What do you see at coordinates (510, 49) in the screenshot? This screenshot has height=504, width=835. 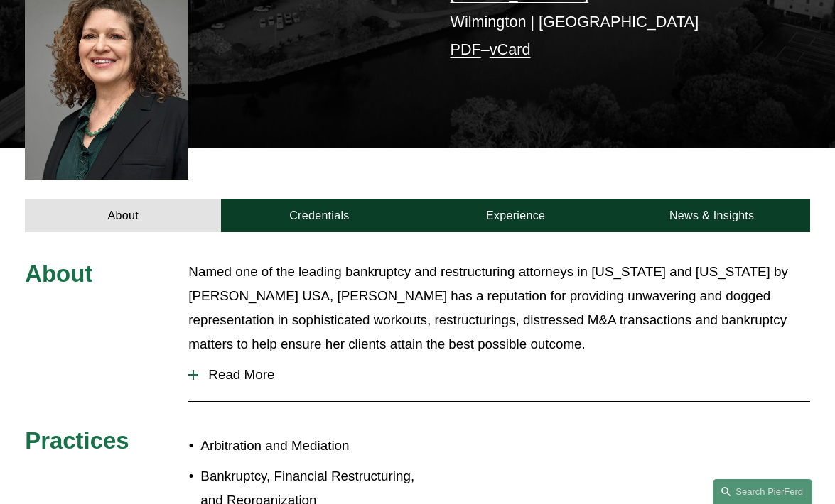 I see `a: vCard` at bounding box center [510, 49].